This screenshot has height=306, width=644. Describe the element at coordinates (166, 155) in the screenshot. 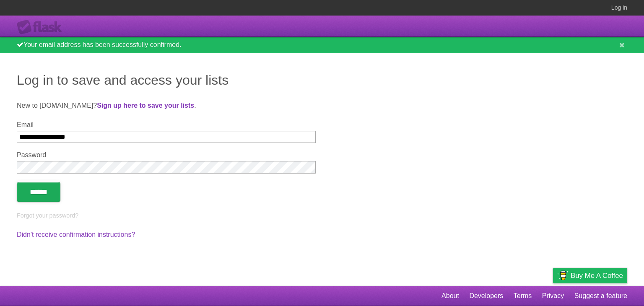

I see `label: Password` at that location.